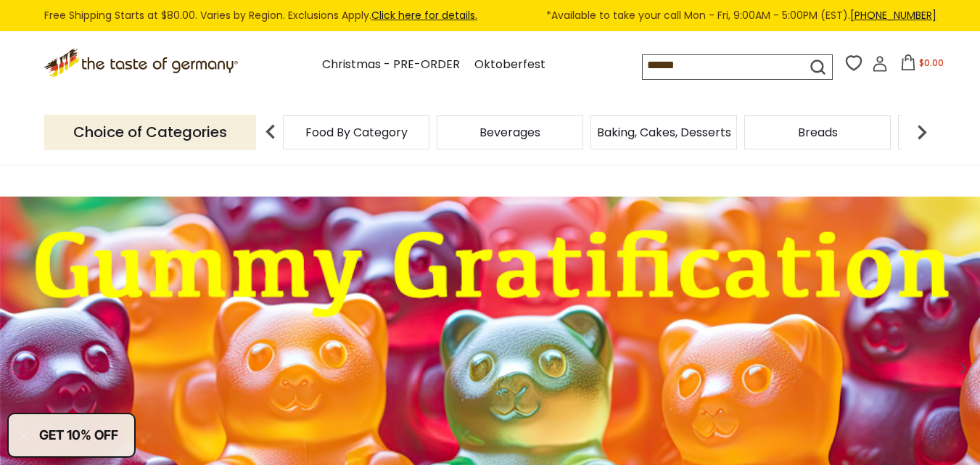 This screenshot has height=465, width=980. I want to click on span: *Available to take your call Mon - Fri, 9:00AM - 5:00PM (EST)., so click(742, 15).